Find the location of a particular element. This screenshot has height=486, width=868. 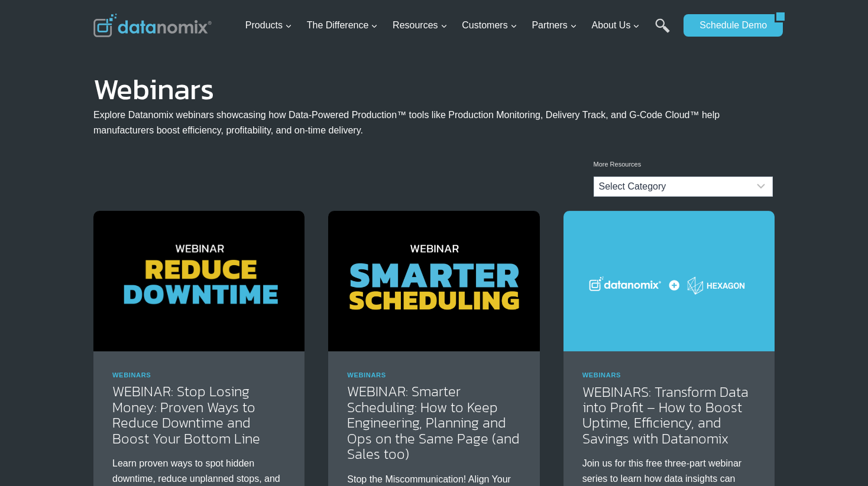

span: Partners is located at coordinates (554, 25).